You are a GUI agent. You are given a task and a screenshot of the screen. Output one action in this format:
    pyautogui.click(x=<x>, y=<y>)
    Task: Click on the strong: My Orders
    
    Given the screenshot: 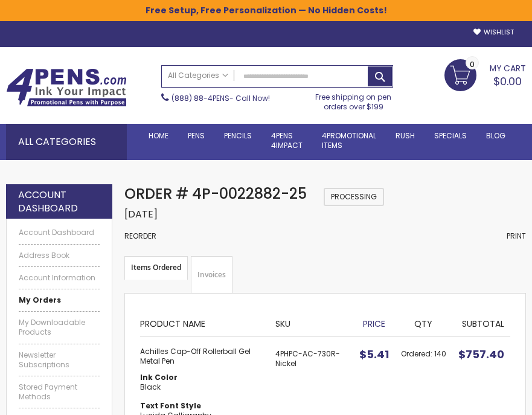 What is the action you would take?
    pyautogui.click(x=40, y=299)
    